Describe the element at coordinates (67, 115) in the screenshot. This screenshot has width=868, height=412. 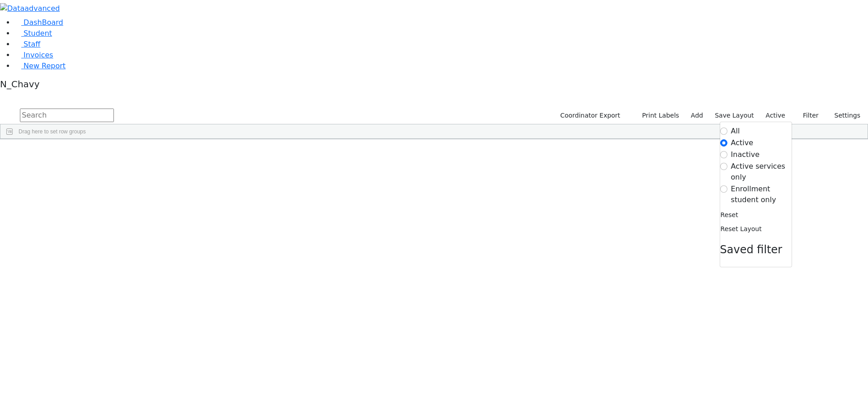
I see `input: Search` at that location.